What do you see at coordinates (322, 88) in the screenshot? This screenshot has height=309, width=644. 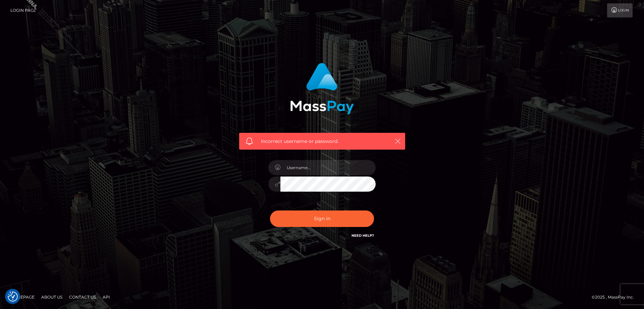 I see `img: MassPay Login` at bounding box center [322, 88].